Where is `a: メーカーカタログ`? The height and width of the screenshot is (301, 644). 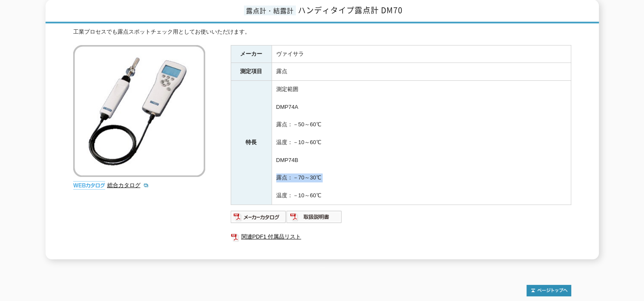
a: メーカーカタログ is located at coordinates (258, 218).